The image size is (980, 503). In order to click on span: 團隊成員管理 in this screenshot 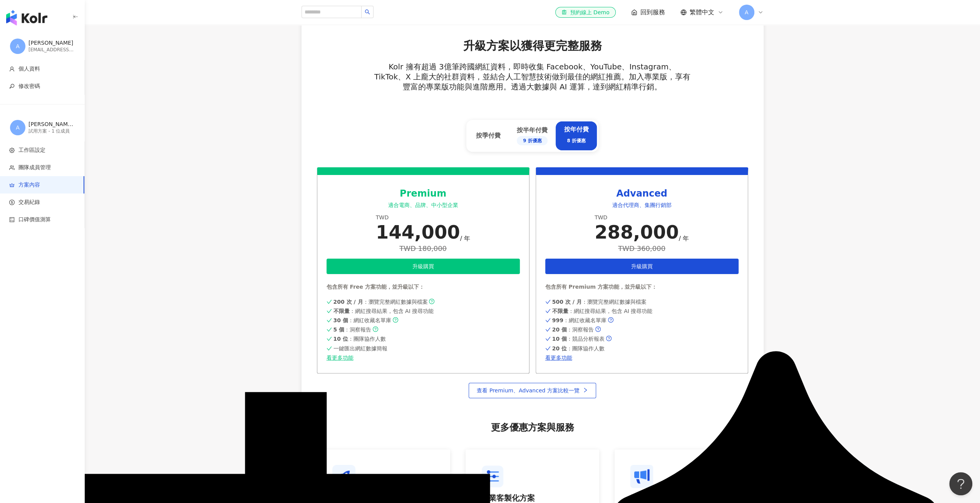, I will do `click(34, 168)`.